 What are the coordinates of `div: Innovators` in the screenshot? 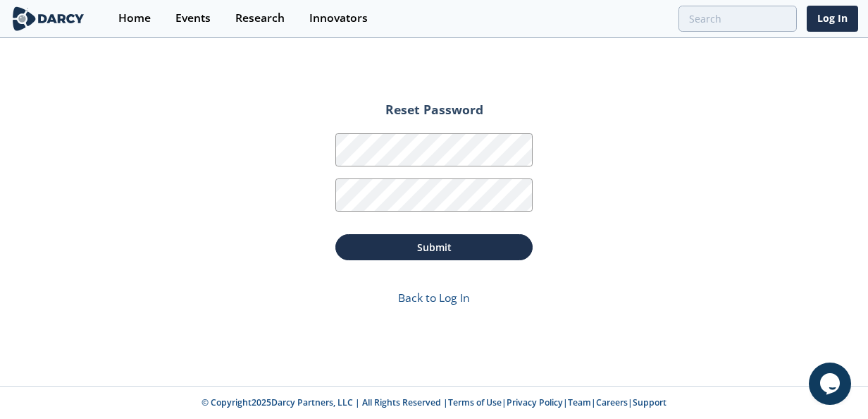 It's located at (338, 18).